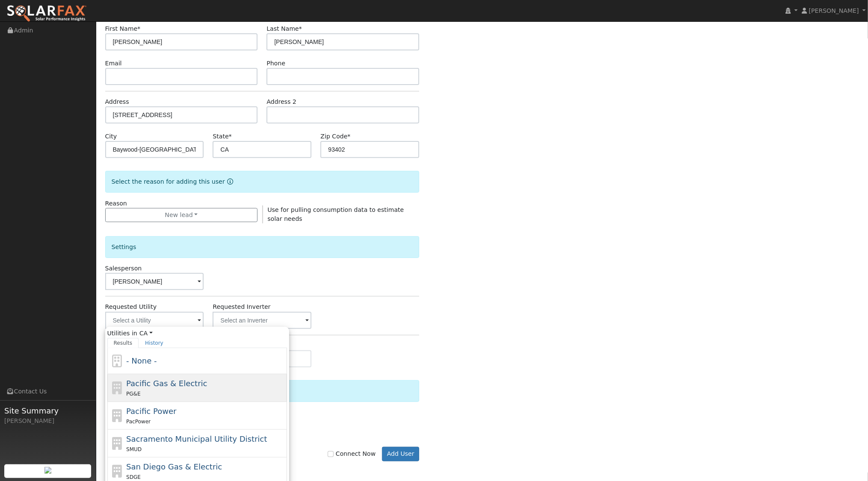 The height and width of the screenshot is (481, 868). What do you see at coordinates (116, 203) in the screenshot?
I see `label: Reason` at bounding box center [116, 203].